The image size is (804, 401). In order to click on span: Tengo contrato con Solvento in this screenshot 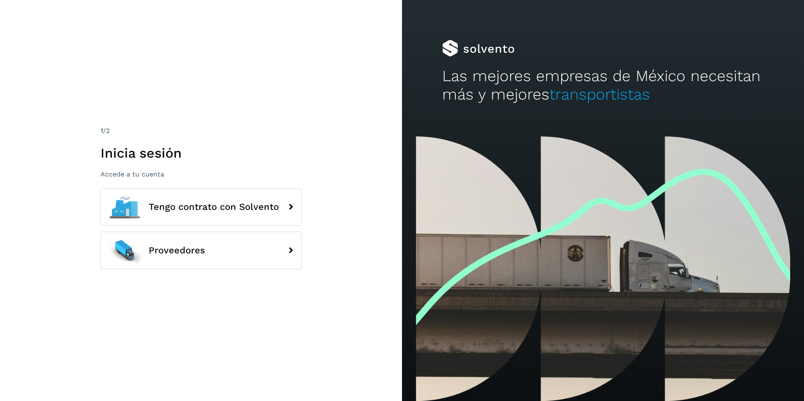, I will do `click(213, 207)`.